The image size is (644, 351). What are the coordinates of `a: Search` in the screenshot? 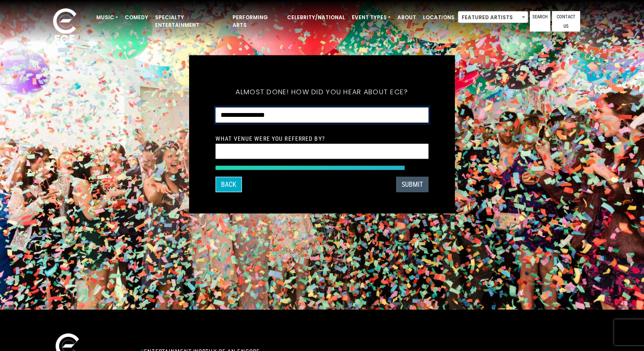 It's located at (541, 21).